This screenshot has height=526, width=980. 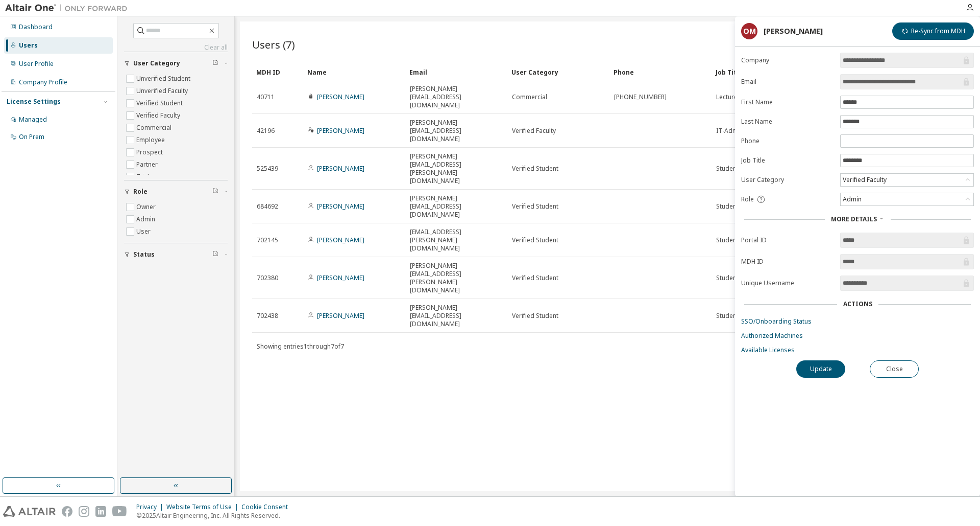 What do you see at coordinates (456, 72) in the screenshot?
I see `div: Email` at bounding box center [456, 72].